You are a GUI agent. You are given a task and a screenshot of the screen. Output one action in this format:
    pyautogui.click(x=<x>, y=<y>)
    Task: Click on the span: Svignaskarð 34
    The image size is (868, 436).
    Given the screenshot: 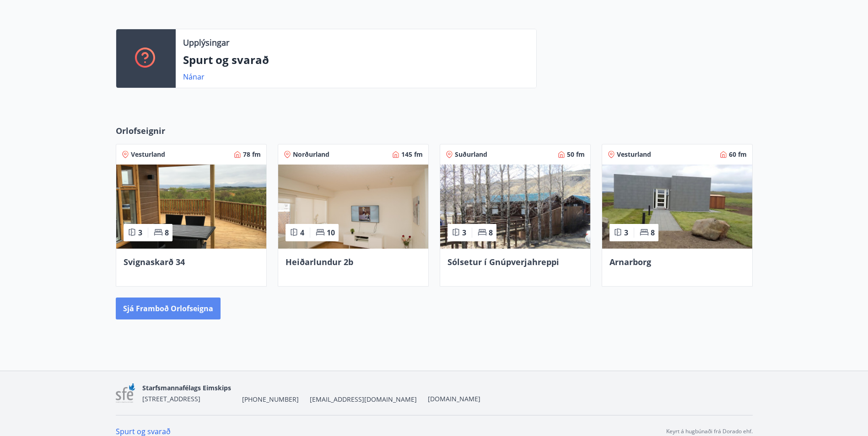 What is the action you would take?
    pyautogui.click(x=154, y=262)
    